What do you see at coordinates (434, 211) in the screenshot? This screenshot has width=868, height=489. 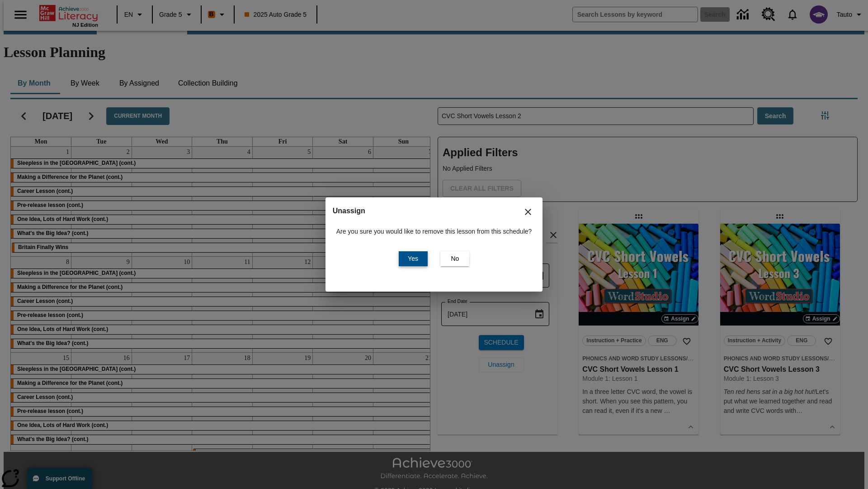 I see `h2: Unassign` at bounding box center [434, 211].